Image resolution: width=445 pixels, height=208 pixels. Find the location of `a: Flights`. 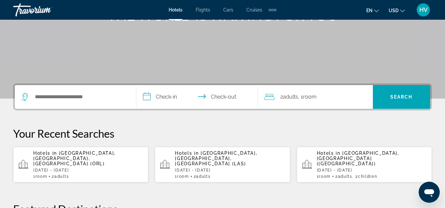

a: Flights is located at coordinates (203, 10).